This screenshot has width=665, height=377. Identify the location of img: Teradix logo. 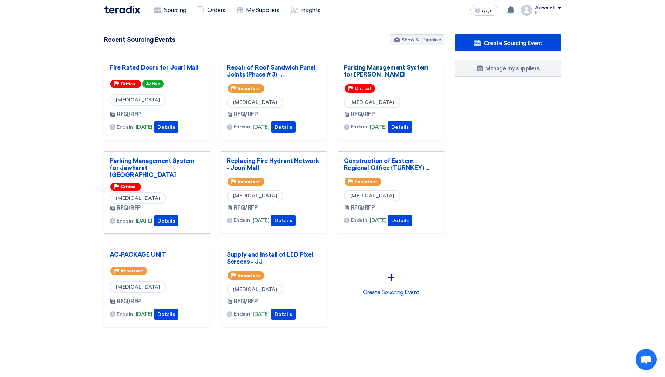
(122, 9).